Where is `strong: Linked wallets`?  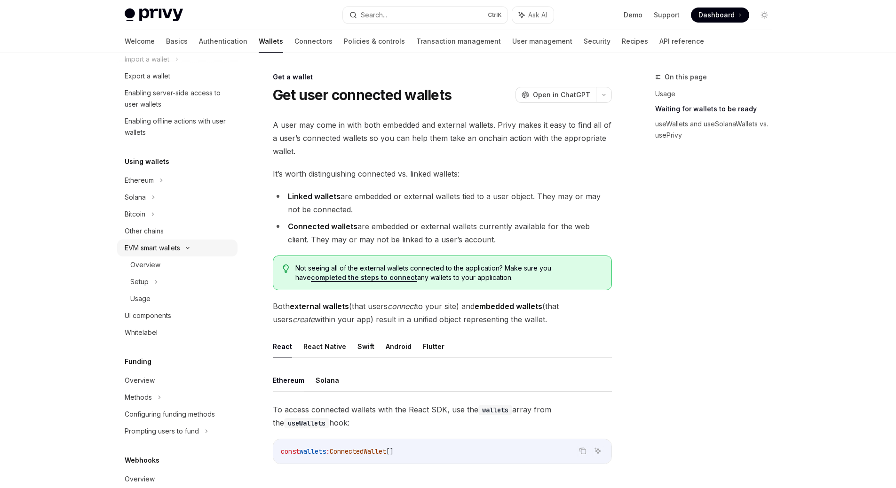 strong: Linked wallets is located at coordinates (314, 197).